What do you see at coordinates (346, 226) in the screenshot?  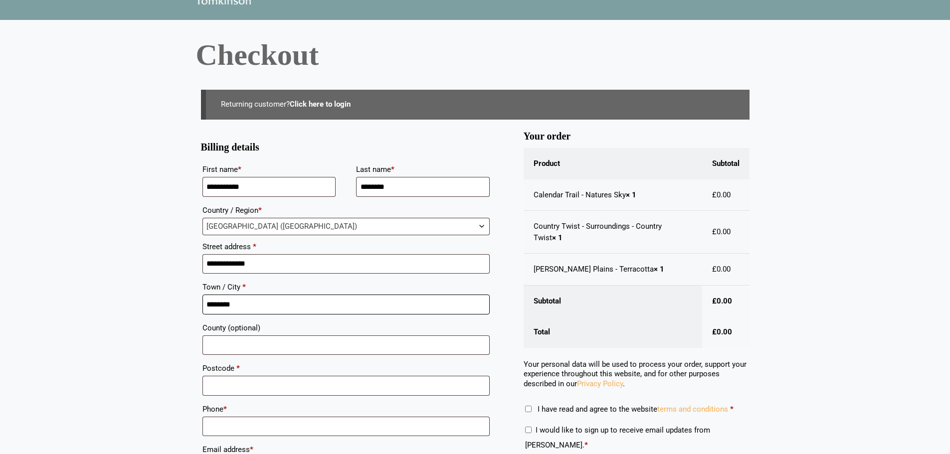 I see `span: United Kingdom (UK)` at bounding box center [346, 226].